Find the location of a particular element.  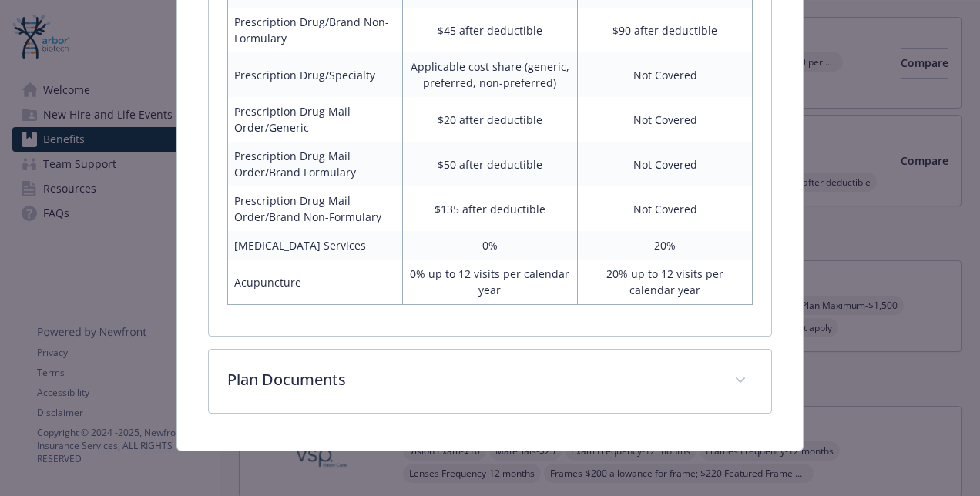

div: Plan Documents is located at coordinates (490, 382).